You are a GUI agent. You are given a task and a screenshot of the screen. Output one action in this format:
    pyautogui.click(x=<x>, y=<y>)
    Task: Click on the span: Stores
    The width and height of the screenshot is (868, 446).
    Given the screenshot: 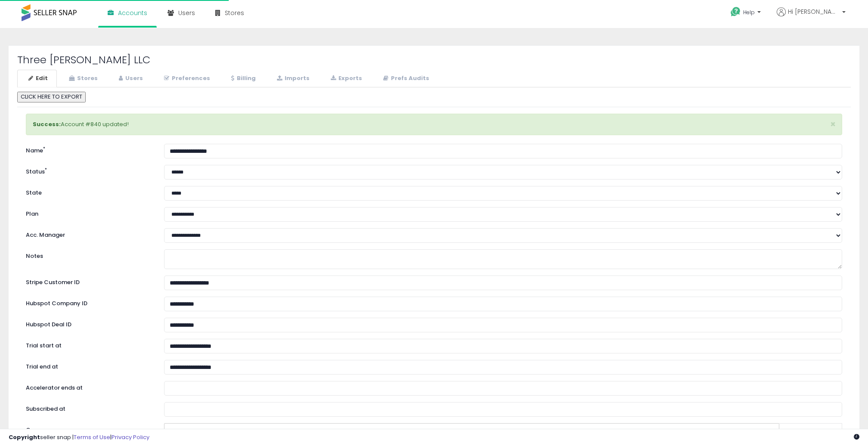 What is the action you would take?
    pyautogui.click(x=234, y=13)
    